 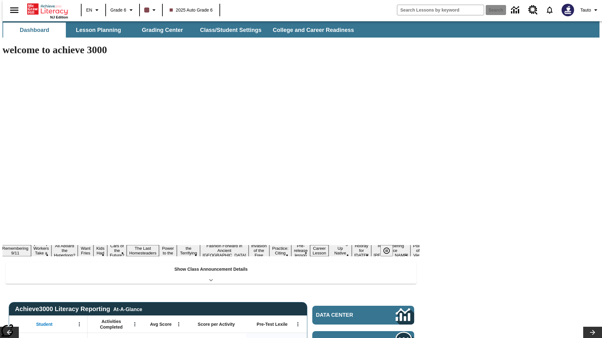 What do you see at coordinates (128, 309) in the screenshot?
I see `div: At-A-Glance` at bounding box center [128, 309].